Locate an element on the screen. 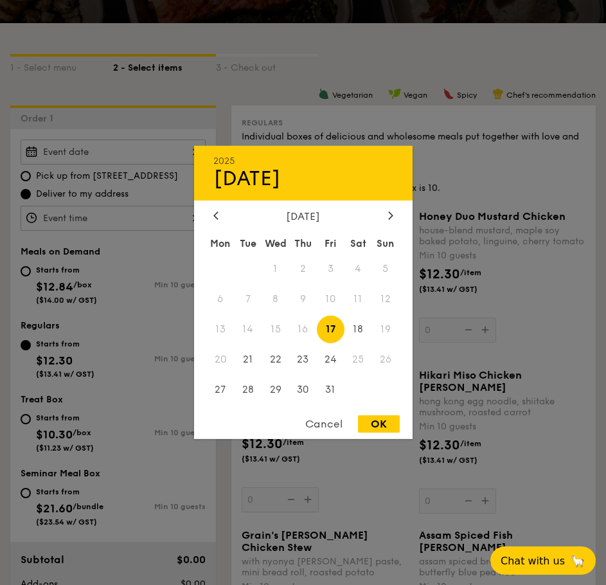 This screenshot has width=606, height=585. div: 2025 is located at coordinates (303, 161).